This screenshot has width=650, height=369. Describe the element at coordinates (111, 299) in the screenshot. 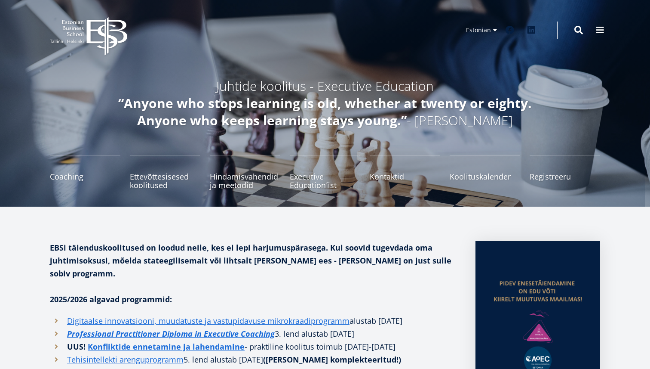

I see `strong: 2025/2026 algavad programmid:` at that location.